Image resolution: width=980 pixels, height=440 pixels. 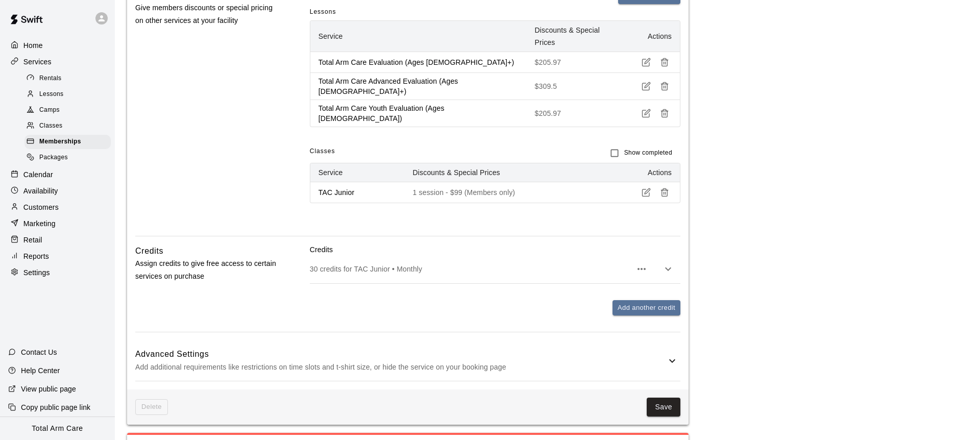 I want to click on p: Customers, so click(x=41, y=207).